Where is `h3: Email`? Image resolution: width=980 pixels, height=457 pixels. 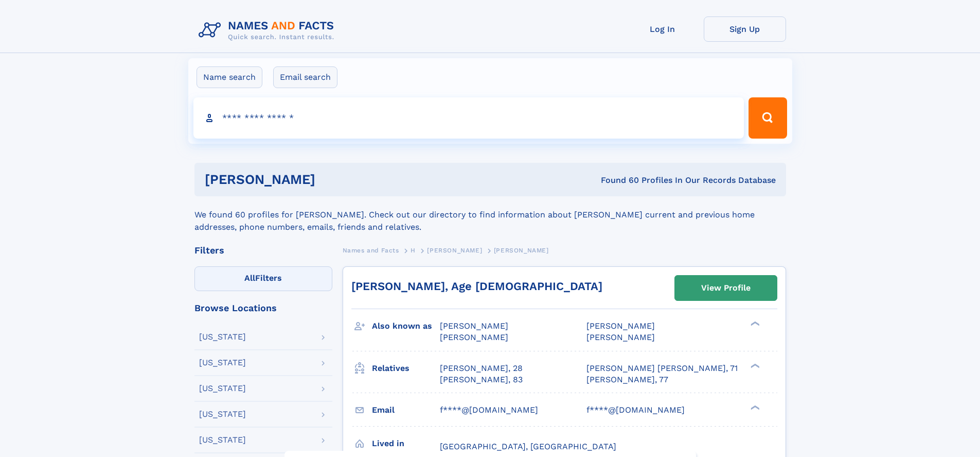
h3: Email is located at coordinates (406, 410).